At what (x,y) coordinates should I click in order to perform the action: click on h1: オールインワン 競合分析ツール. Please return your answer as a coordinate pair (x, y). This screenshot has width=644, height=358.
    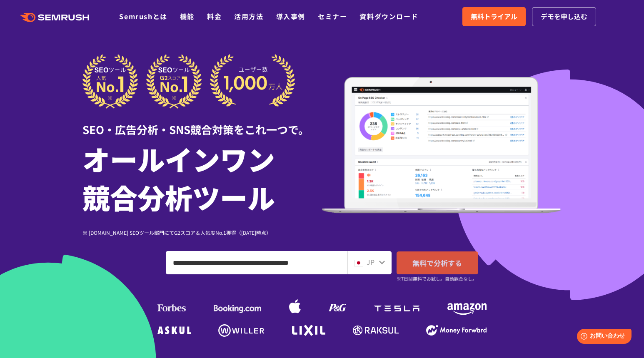
    Looking at the image, I should click on (202, 178).